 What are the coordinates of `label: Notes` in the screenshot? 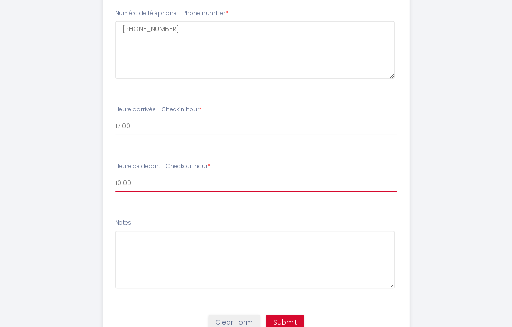 It's located at (123, 223).